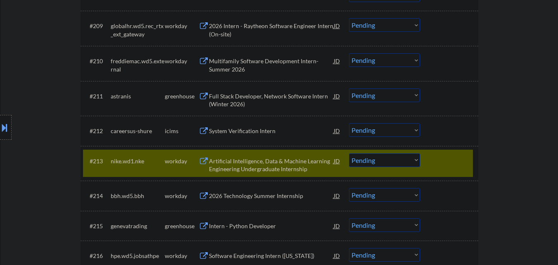 The height and width of the screenshot is (265, 558). I want to click on div: Intern - Python Developer, so click(271, 226).